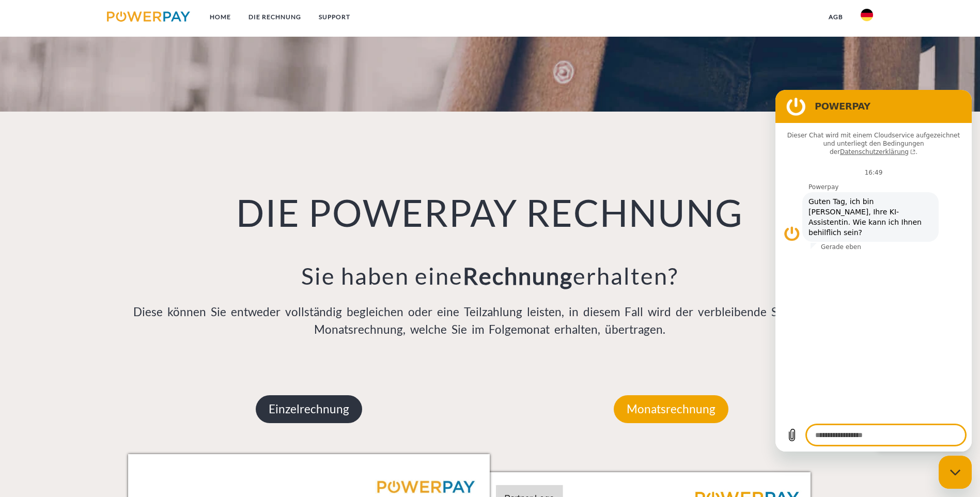 This screenshot has height=497, width=980. What do you see at coordinates (220, 17) in the screenshot?
I see `a: Home` at bounding box center [220, 17].